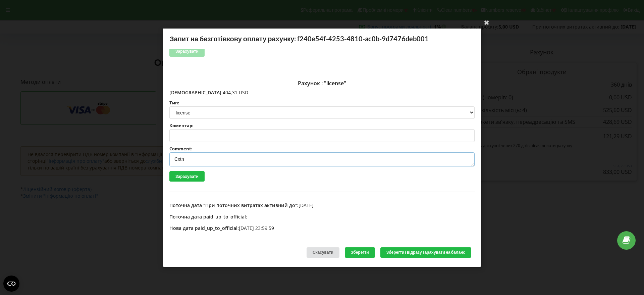 The image size is (644, 295). I want to click on button: Зберегти, so click(360, 252).